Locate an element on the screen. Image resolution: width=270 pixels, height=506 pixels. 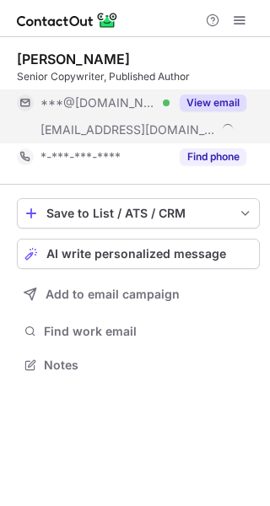
span: Find work email is located at coordinates (148, 331).